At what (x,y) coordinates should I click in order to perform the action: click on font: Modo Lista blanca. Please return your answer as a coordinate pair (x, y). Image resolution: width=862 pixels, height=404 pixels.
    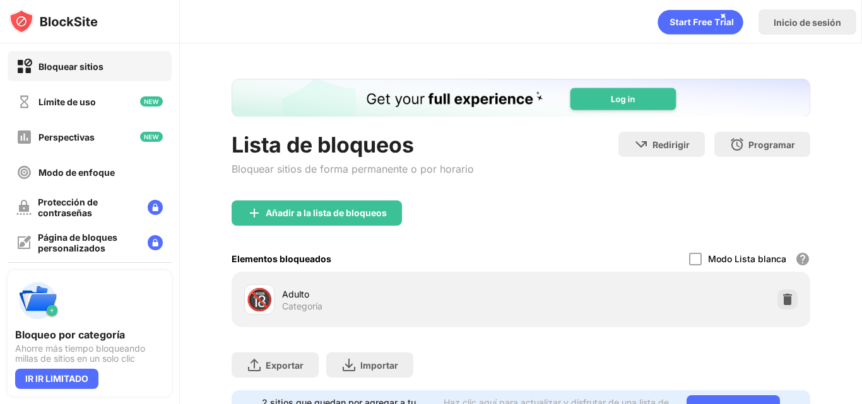
    Looking at the image, I should click on (747, 259).